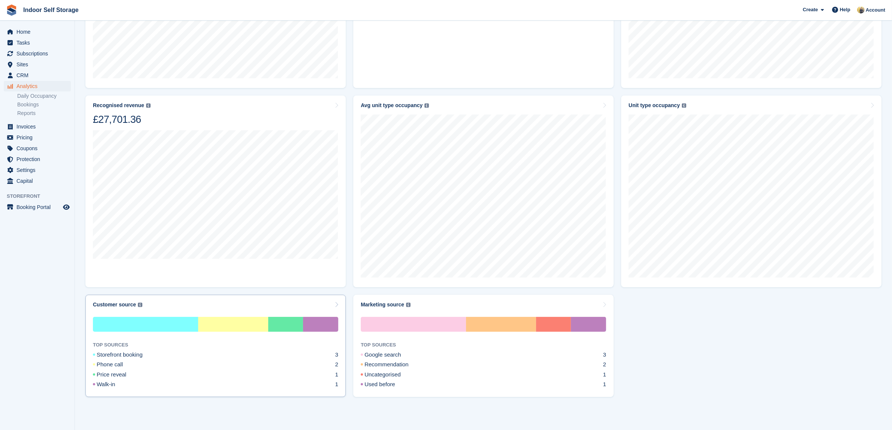  What do you see at coordinates (39, 64) in the screenshot?
I see `span: Sites` at bounding box center [39, 64].